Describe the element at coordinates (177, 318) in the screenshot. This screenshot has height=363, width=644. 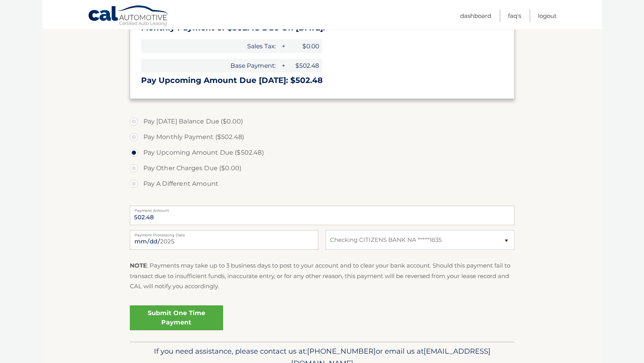
I see `a: Submit One Time Payment` at that location.